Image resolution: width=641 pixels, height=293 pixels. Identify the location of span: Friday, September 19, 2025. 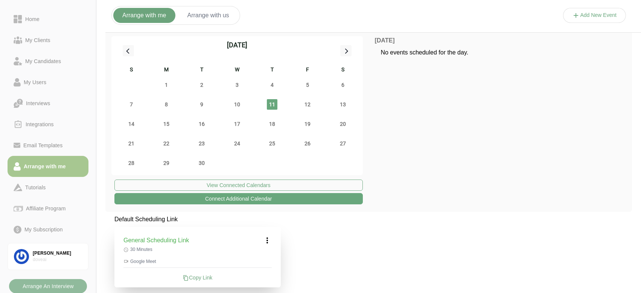
(307, 124).